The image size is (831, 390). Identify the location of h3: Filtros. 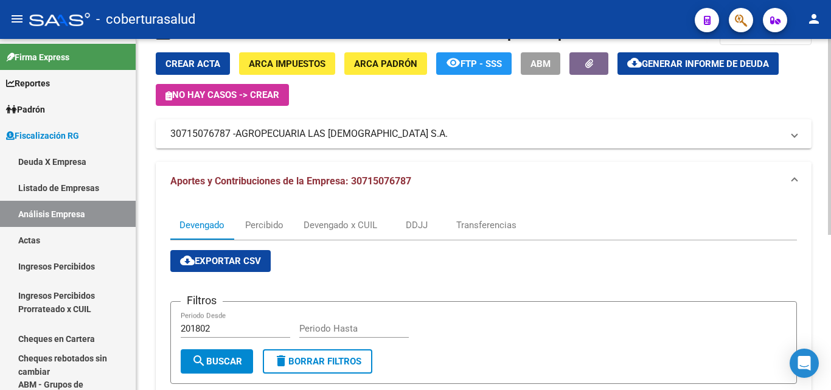
(201, 300).